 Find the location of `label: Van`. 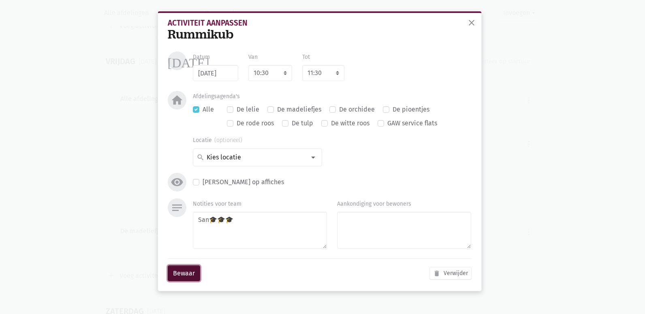

label: Van is located at coordinates (253, 57).